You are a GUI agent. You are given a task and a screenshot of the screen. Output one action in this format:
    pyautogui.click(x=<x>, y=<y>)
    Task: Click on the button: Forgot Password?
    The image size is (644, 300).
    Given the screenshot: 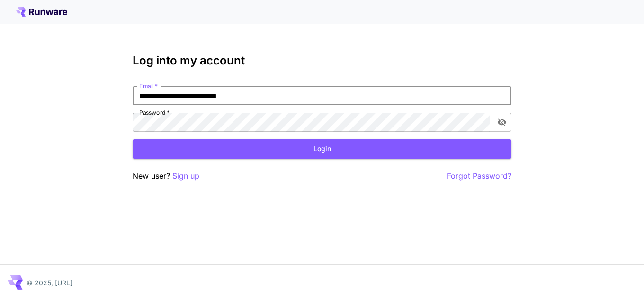 What is the action you would take?
    pyautogui.click(x=479, y=175)
    